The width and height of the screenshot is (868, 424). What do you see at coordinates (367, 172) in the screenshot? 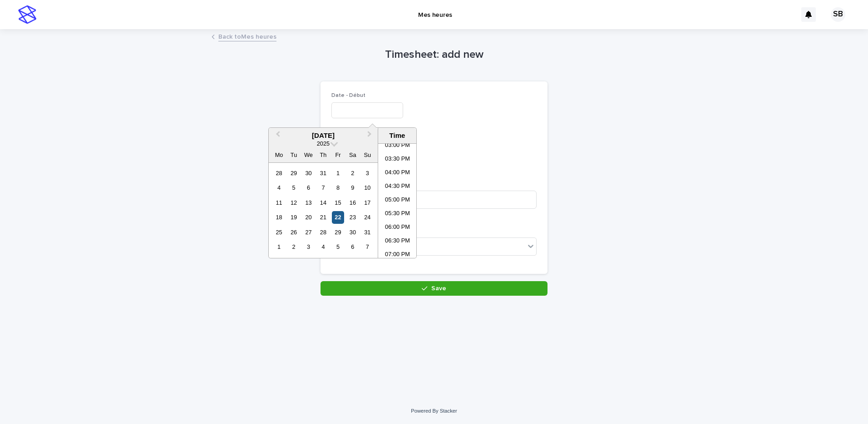
I see `div: Choose Sunday, 3 August 2025` at bounding box center [367, 172].